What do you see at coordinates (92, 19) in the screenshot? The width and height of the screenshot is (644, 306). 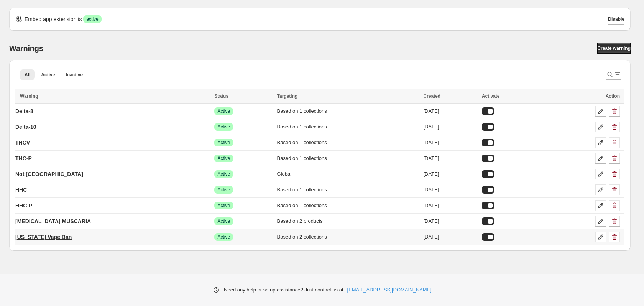 I see `span: active` at bounding box center [92, 19].